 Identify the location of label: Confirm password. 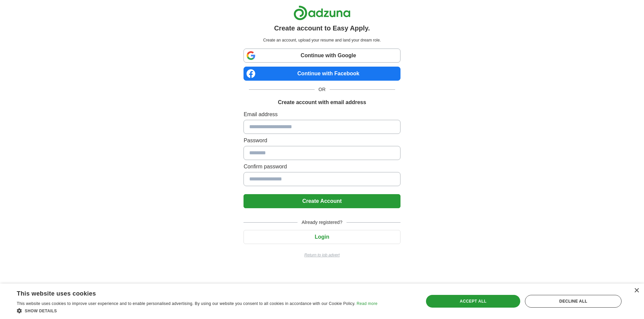
(322, 167).